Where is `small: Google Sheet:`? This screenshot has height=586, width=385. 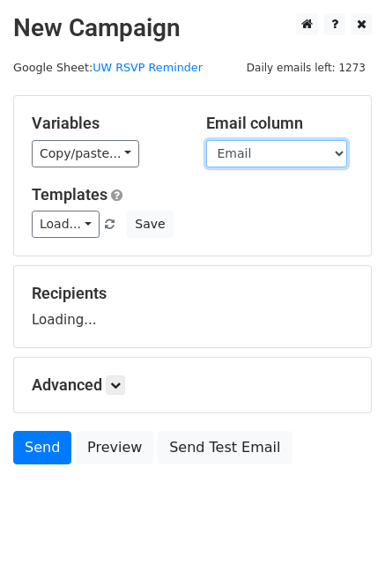 small: Google Sheet: is located at coordinates (107, 67).